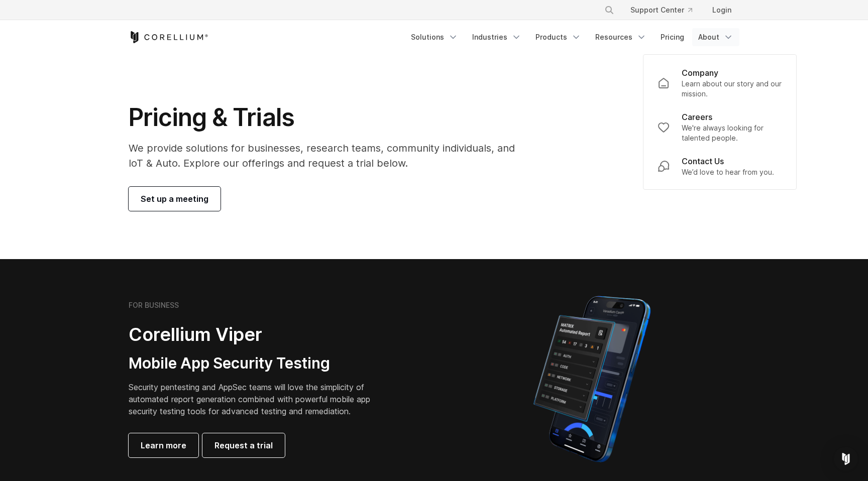  I want to click on p: We provide solutions for businesses, research teams, community individuals, and IoT & Auto. Explo..., so click(329, 156).